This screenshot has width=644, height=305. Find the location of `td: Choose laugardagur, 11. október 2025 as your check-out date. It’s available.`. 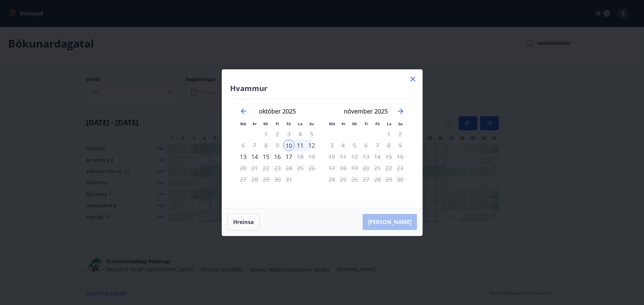

td: Choose laugardagur, 11. október 2025 as your check-out date. It’s available. is located at coordinates (300, 146).